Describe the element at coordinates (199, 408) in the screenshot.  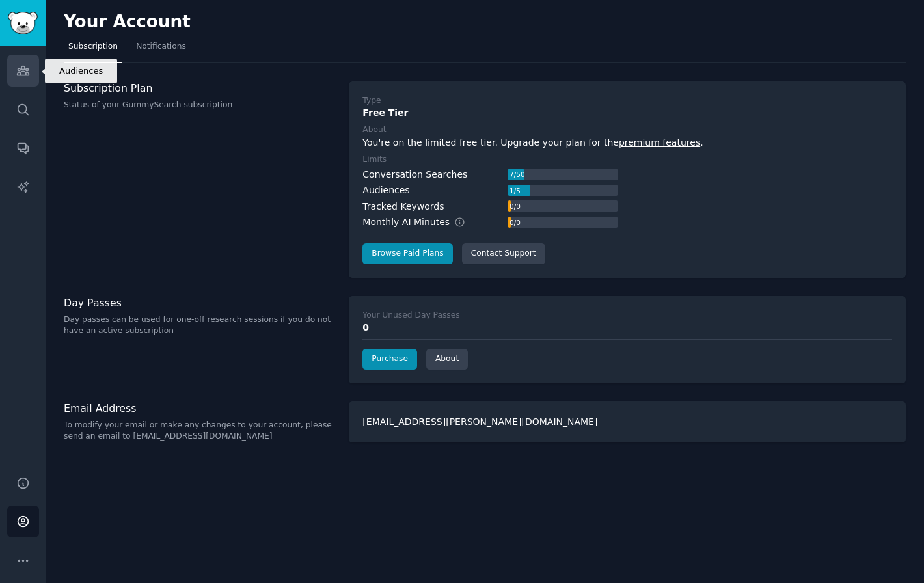
I see `h3: Email Address` at that location.